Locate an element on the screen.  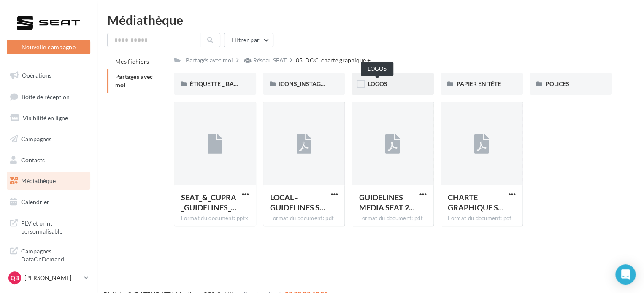
span: Partagés avec moi is located at coordinates (134, 81).